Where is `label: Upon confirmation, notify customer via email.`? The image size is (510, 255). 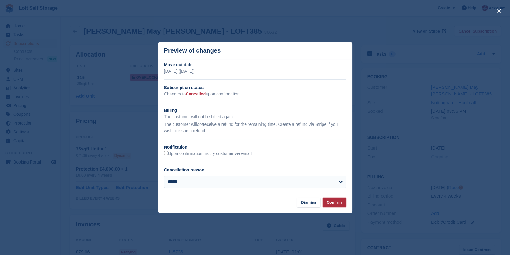
label: Upon confirmation, notify customer via email. is located at coordinates (208, 154).